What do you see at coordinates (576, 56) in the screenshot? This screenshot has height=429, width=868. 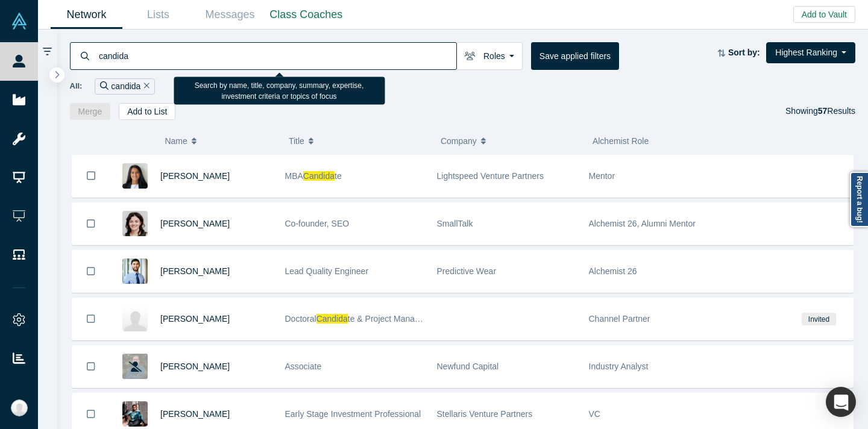 I see `button: Save applied filters` at bounding box center [576, 56].